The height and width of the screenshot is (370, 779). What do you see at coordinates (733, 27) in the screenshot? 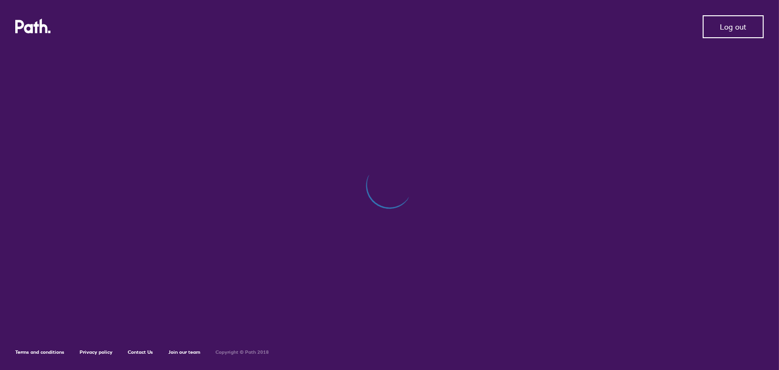
I see `button: Log out` at bounding box center [733, 27].